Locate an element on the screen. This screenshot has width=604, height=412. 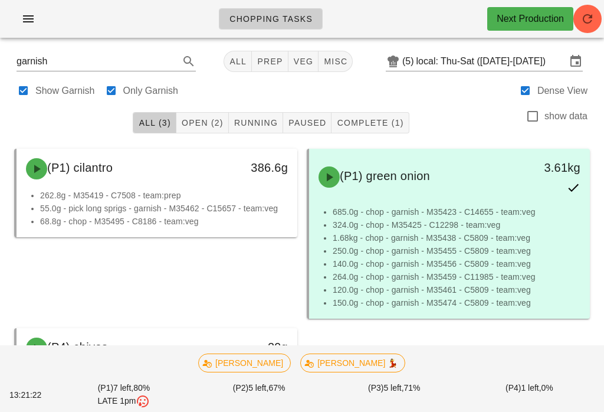
button: Paused is located at coordinates (307, 123).